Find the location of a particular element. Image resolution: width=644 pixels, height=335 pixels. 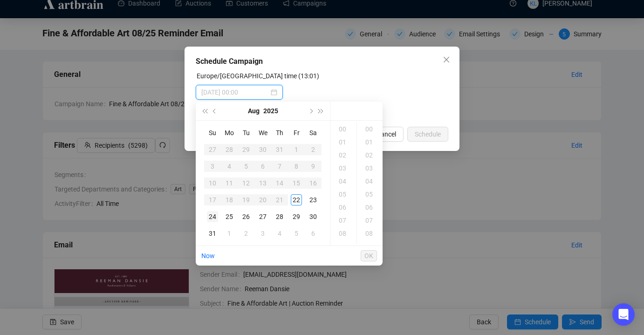

th: We is located at coordinates (263, 133).